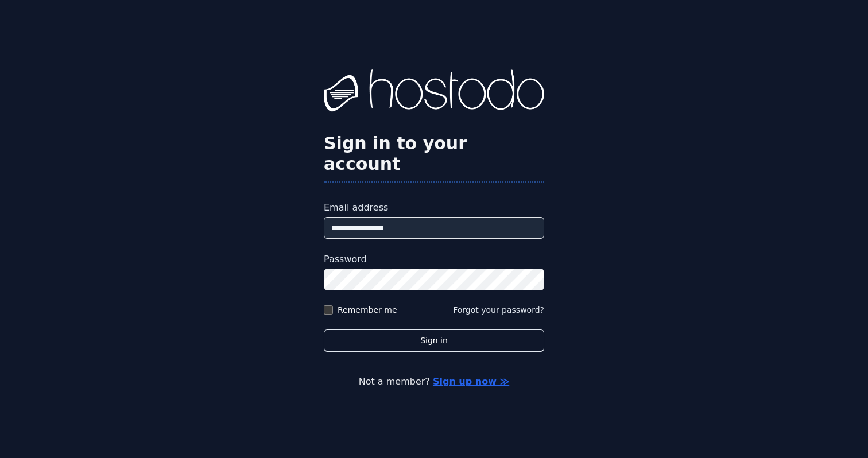 This screenshot has width=868, height=458. I want to click on img: Hostodo, so click(434, 92).